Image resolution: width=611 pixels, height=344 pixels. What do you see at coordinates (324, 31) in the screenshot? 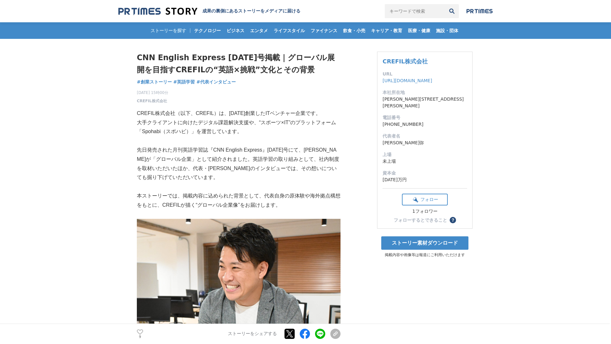
I see `a: ファイナンス` at bounding box center [324, 31].